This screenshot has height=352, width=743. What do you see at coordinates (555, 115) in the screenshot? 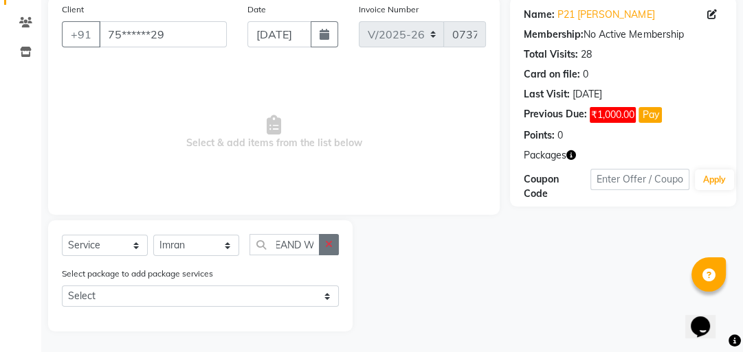
I see `div: Previous Due:` at bounding box center [555, 115].